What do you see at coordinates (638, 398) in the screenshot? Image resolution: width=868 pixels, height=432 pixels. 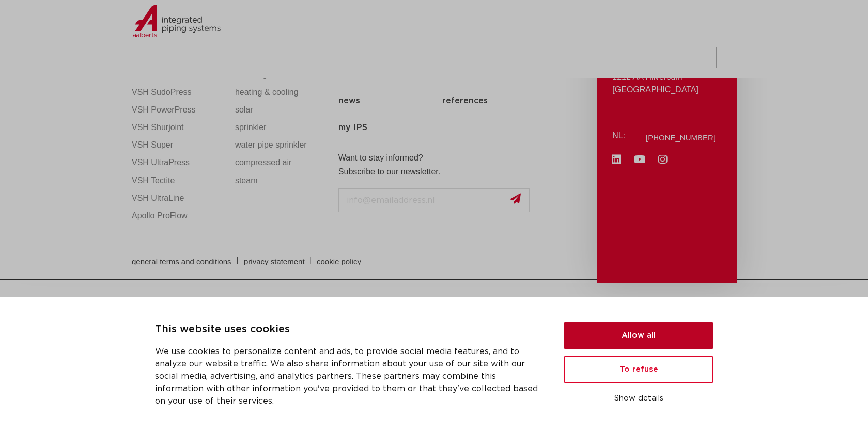 I see `button: Show details` at bounding box center [638, 398].